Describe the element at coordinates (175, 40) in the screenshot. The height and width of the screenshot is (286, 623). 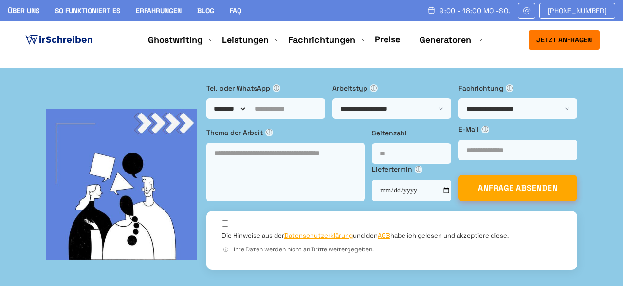
I see `a: Ghostwriting` at that location.